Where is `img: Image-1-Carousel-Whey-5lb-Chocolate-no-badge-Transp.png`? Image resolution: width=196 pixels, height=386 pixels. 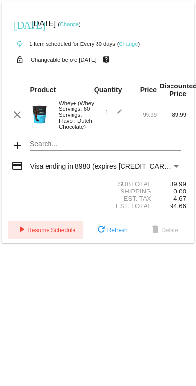 img: Image-1-Carousel-Whey-5lb-Chocolate-no-badge-Transp.png is located at coordinates (40, 114).